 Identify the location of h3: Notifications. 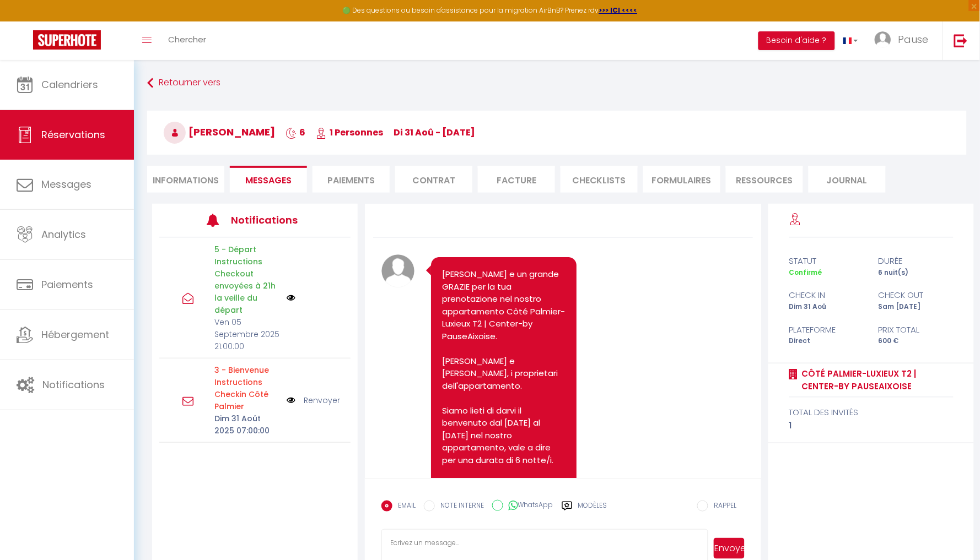
(270, 220).